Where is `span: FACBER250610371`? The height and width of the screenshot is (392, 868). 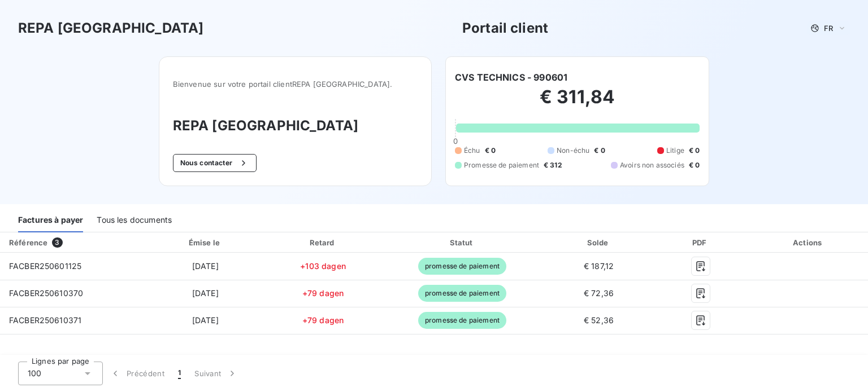 span: FACBER250610371 is located at coordinates (45, 320).